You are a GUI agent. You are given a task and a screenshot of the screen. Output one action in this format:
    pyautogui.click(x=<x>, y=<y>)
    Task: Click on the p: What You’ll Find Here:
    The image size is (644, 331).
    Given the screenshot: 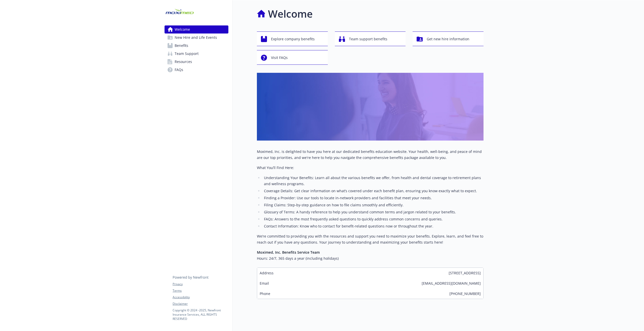 What is the action you would take?
    pyautogui.click(x=370, y=168)
    